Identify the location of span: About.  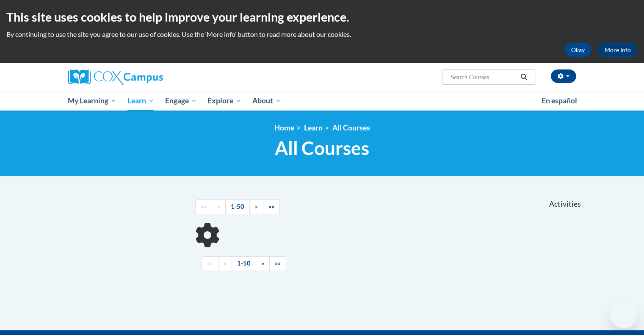
(267, 101).